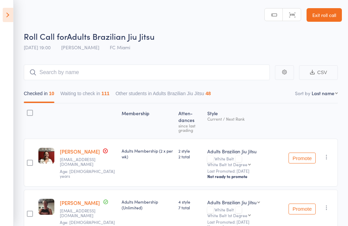 The height and width of the screenshot is (226, 348). What do you see at coordinates (190, 128) in the screenshot?
I see `div: since last grading` at bounding box center [190, 128].